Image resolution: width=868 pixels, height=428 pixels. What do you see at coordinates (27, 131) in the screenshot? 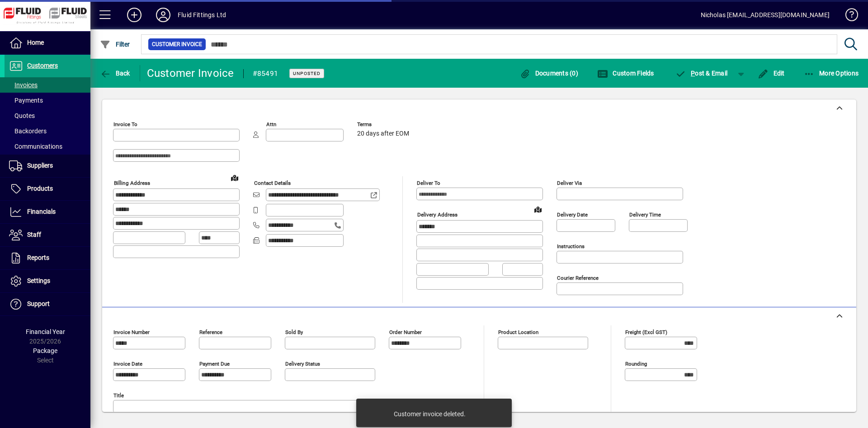
I see `span: Backorders` at bounding box center [27, 131].